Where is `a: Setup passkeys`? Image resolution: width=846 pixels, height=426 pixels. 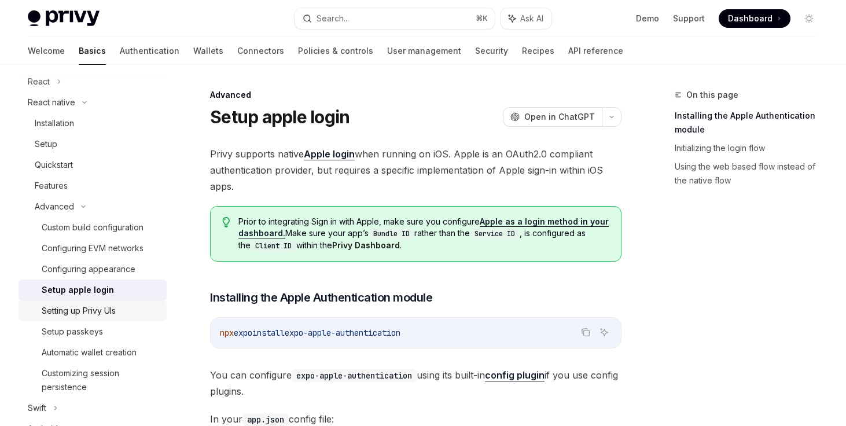
a: Setup passkeys is located at coordinates (93, 331).